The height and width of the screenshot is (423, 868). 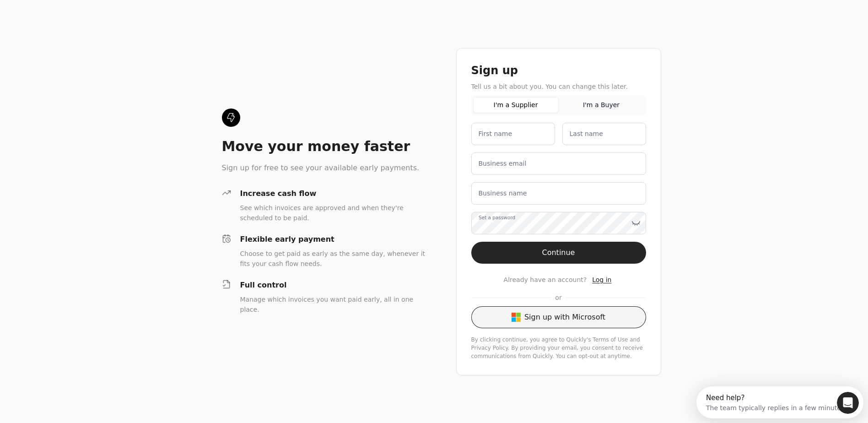 What do you see at coordinates (80, 20) in the screenshot?
I see `div: The team typically replies in a few minutes.` at bounding box center [80, 20].